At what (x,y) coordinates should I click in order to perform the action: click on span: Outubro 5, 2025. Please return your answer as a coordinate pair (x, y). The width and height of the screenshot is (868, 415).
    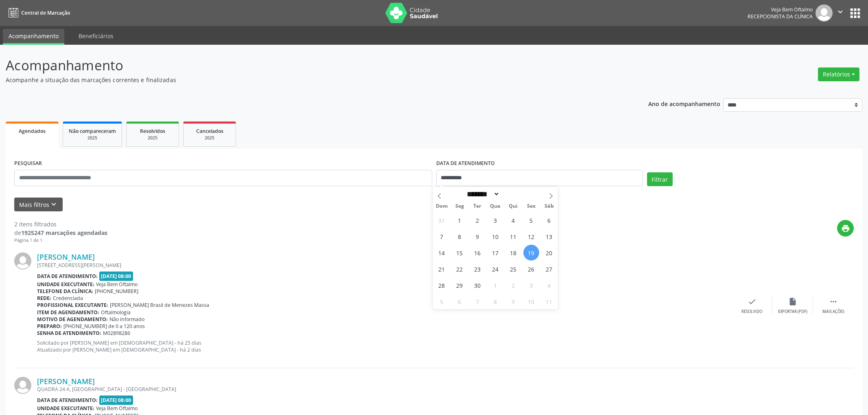
    Looking at the image, I should click on (441, 302).